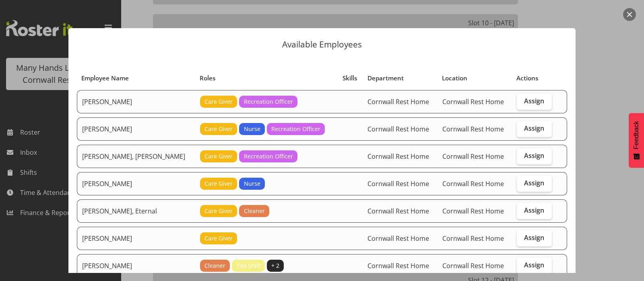 Image resolution: width=644 pixels, height=281 pixels. I want to click on p: Available Employees, so click(322, 44).